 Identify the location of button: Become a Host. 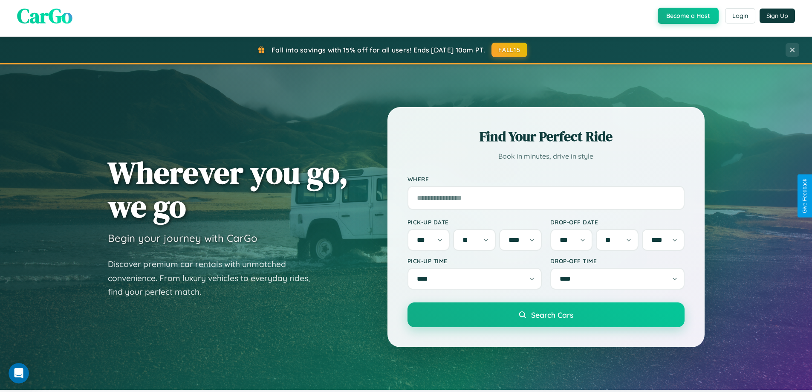
(688, 16).